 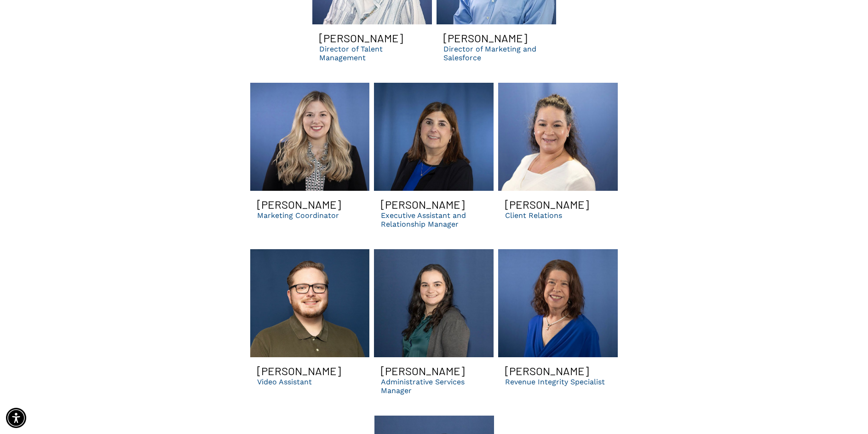 I want to click on p: Client Relations, so click(x=534, y=215).